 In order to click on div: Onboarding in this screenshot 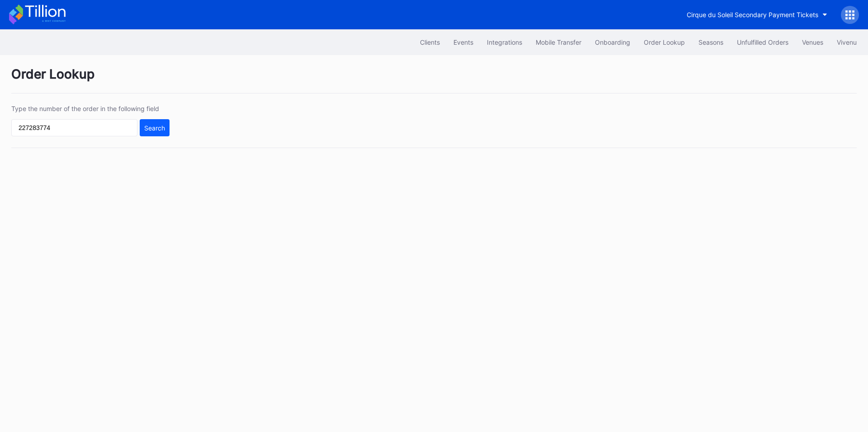, I will do `click(612, 42)`.